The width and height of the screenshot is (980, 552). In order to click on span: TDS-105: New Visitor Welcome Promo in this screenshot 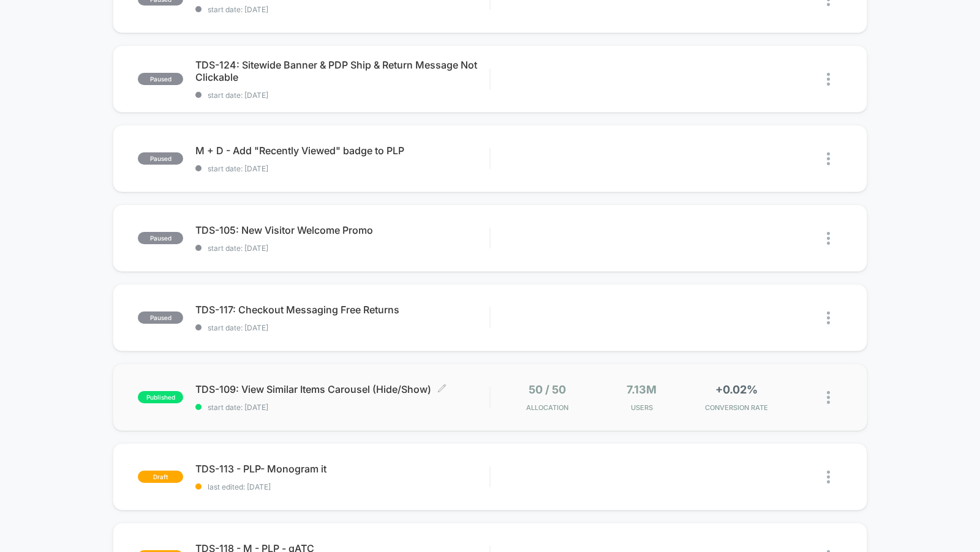, I will do `click(342, 230)`.